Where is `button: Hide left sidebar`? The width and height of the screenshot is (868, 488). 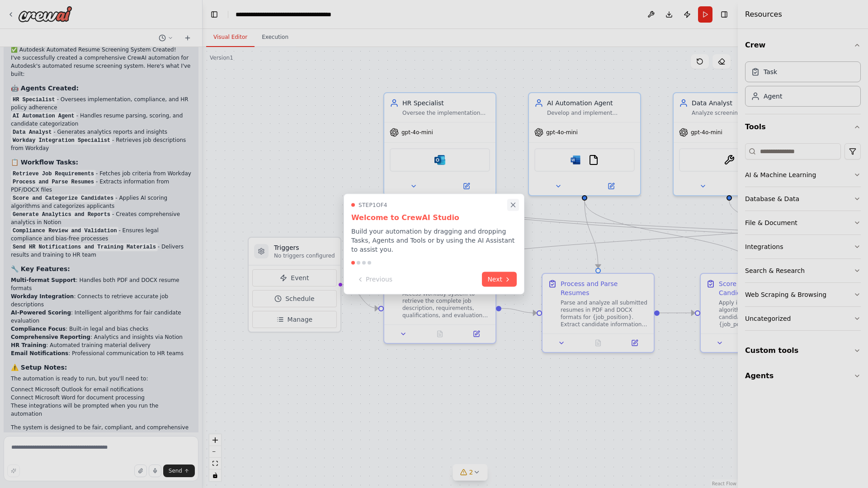 button: Hide left sidebar is located at coordinates (214, 15).